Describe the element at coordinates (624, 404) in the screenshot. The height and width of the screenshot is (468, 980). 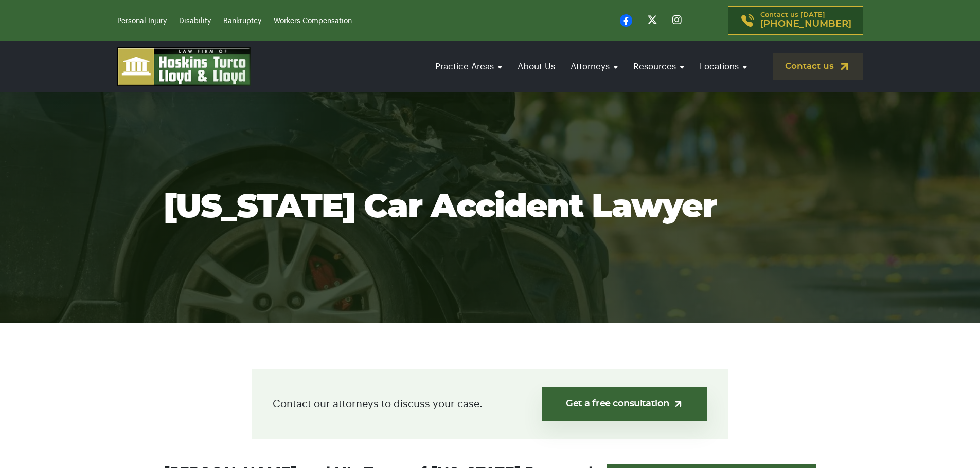
I see `a: Get a free consultation` at that location.